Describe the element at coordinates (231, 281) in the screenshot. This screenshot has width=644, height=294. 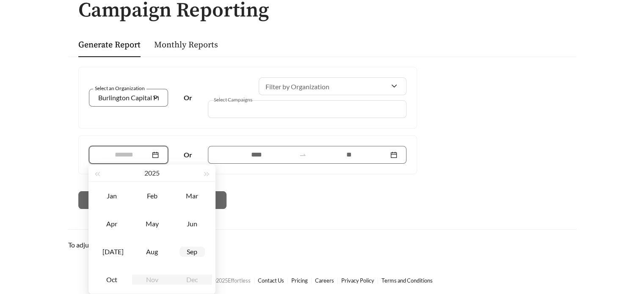
I see `span: © 2025 Effortless` at that location.